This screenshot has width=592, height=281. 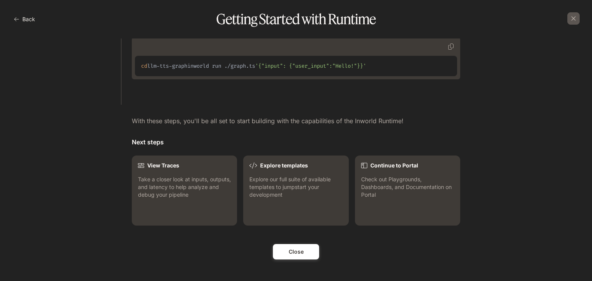 I want to click on button: Back, so click(x=25, y=19).